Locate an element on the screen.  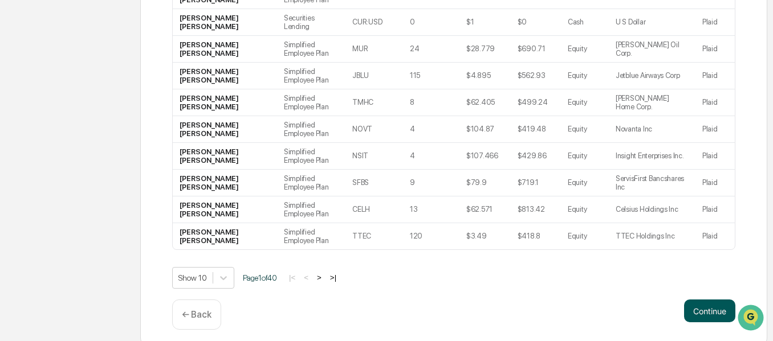
td: Jetblue Airways Corp is located at coordinates (652, 76).